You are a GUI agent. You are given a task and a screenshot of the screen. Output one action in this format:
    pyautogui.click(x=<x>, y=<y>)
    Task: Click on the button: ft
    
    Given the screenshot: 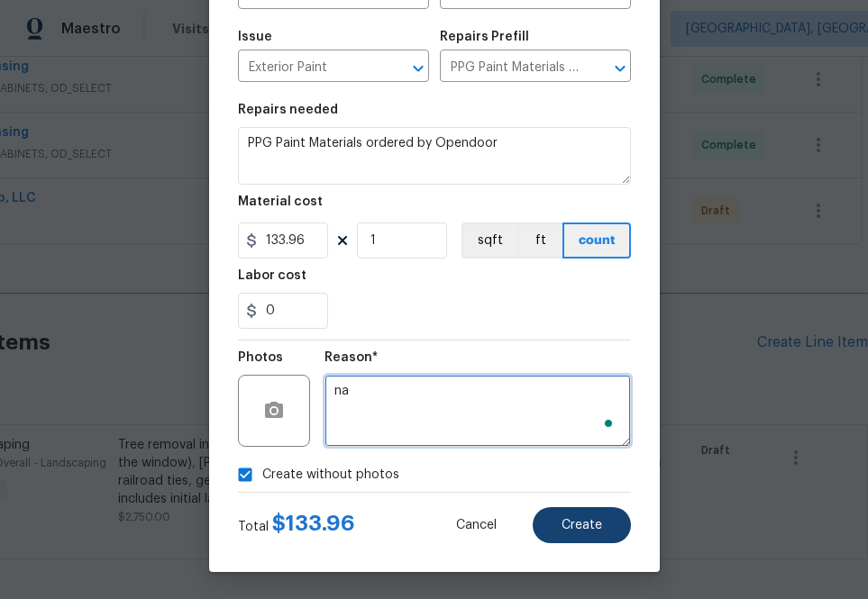 What is the action you would take?
    pyautogui.click(x=540, y=241)
    